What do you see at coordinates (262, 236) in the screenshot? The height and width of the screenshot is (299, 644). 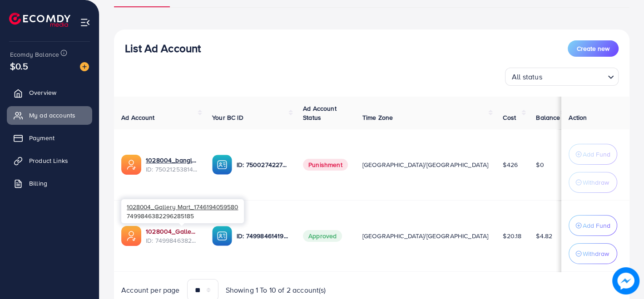 I see `p: ID: 7499846141904224272` at bounding box center [262, 236].